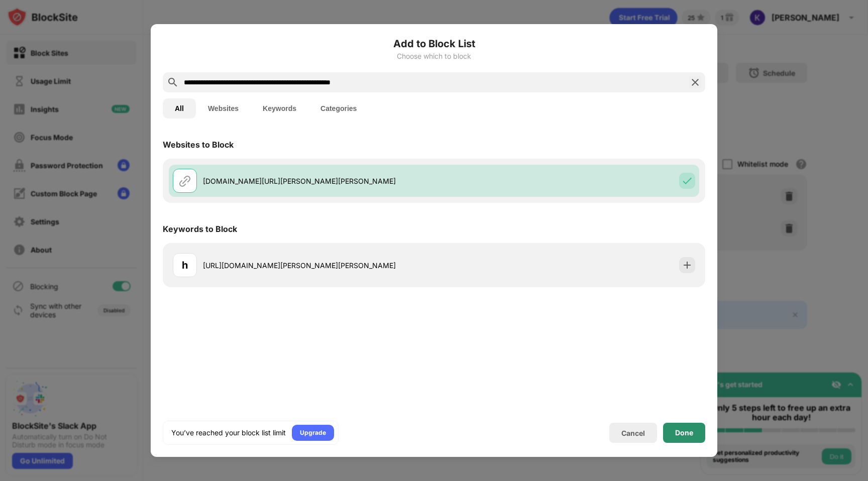 This screenshot has height=481, width=868. What do you see at coordinates (185, 265) in the screenshot?
I see `div: h` at bounding box center [185, 265].